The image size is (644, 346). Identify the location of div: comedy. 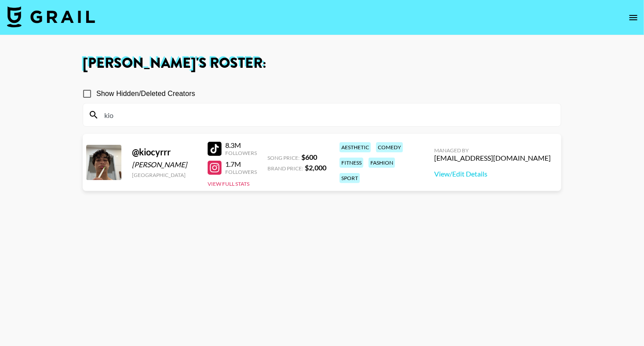
(389, 147).